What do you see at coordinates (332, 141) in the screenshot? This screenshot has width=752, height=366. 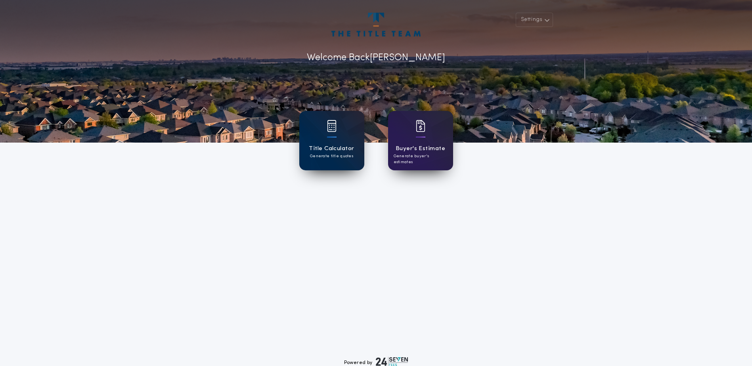 I see `a: card iconTitle CalculatorGenerate title quotes` at bounding box center [332, 141].